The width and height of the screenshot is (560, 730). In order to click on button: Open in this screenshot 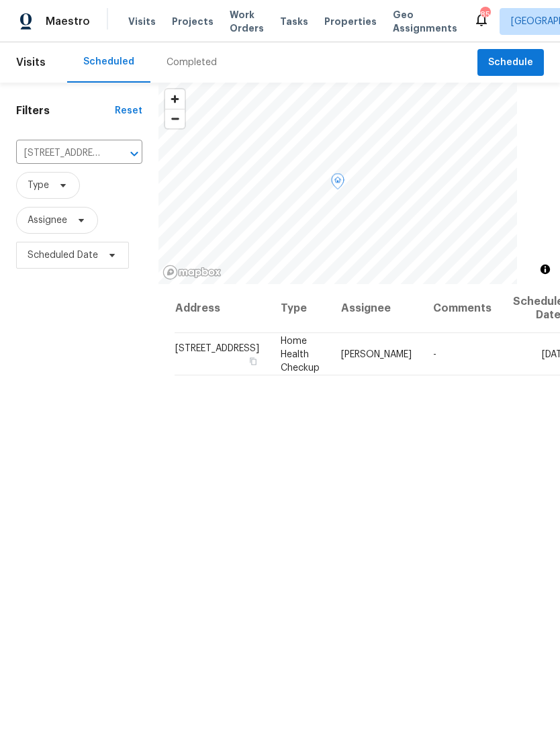, I will do `click(135, 154)`.